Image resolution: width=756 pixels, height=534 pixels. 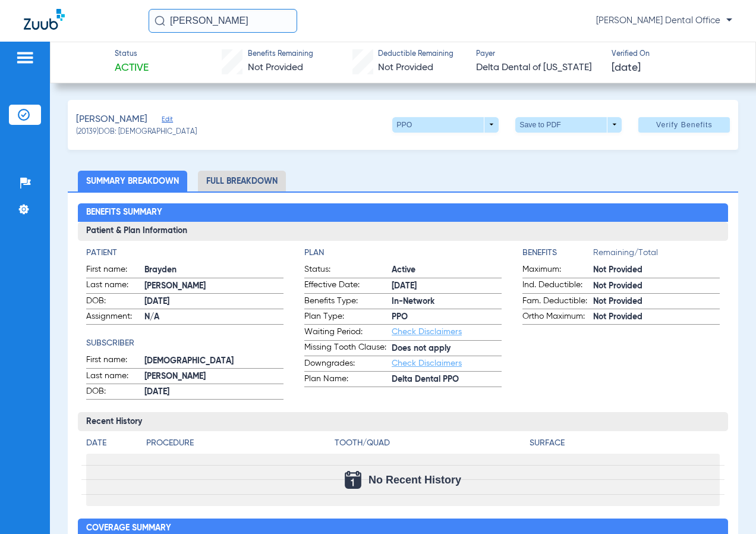 I want to click on h4: Patient, so click(x=185, y=253).